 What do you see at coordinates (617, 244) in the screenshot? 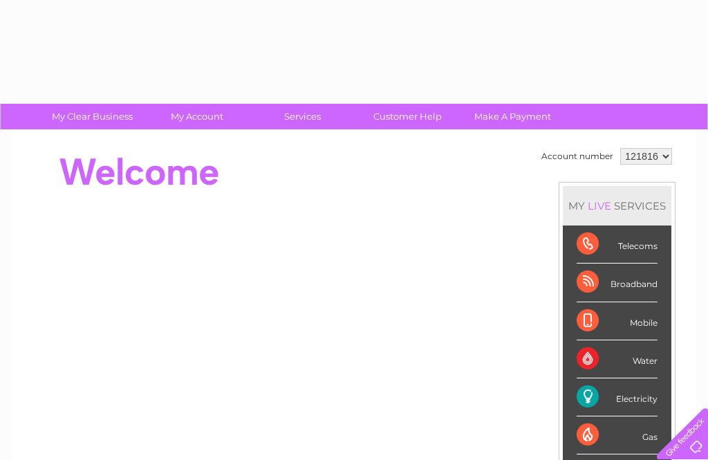
I see `div: Telecoms` at bounding box center [617, 244].